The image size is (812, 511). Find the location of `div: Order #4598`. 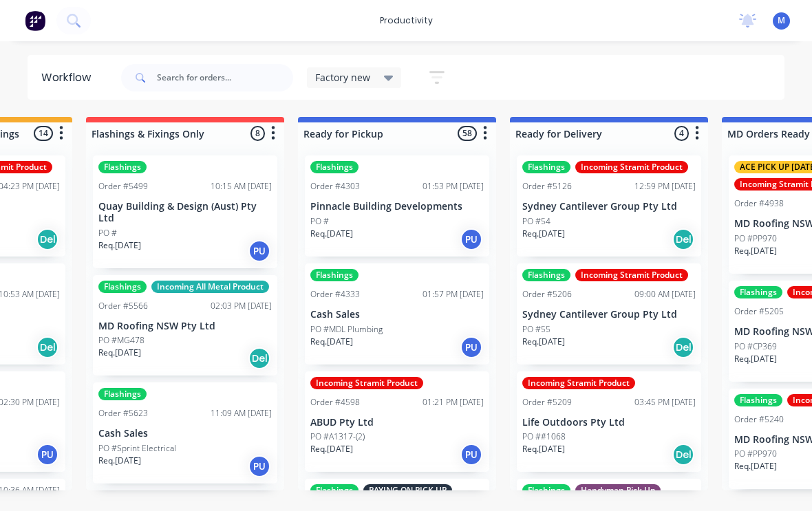

div: Order #4598 is located at coordinates (335, 402).